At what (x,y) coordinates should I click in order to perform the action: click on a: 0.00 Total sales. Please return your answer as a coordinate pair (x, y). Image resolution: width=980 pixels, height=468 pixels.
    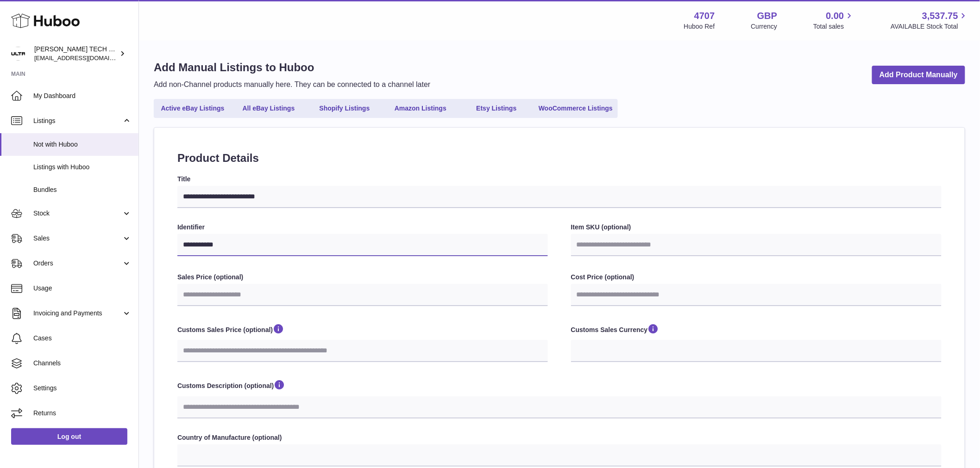
    Looking at the image, I should click on (834, 21).